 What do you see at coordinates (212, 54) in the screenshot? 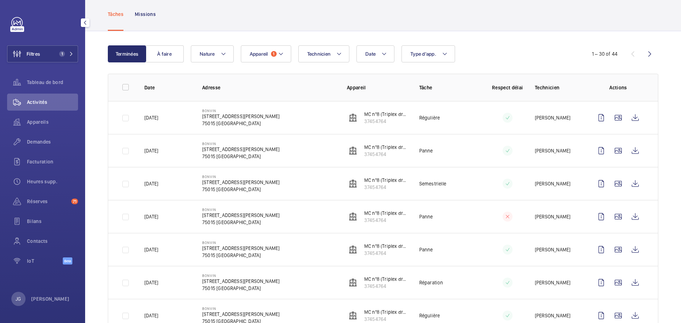
I see `button: Nature` at bounding box center [212, 54].